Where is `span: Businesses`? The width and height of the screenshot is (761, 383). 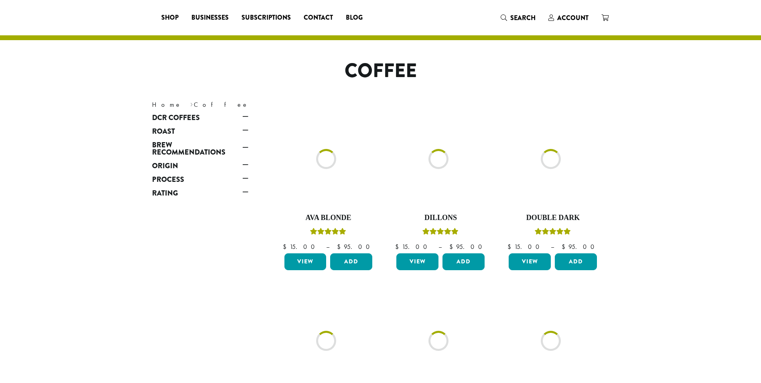
span: Businesses is located at coordinates (210, 18).